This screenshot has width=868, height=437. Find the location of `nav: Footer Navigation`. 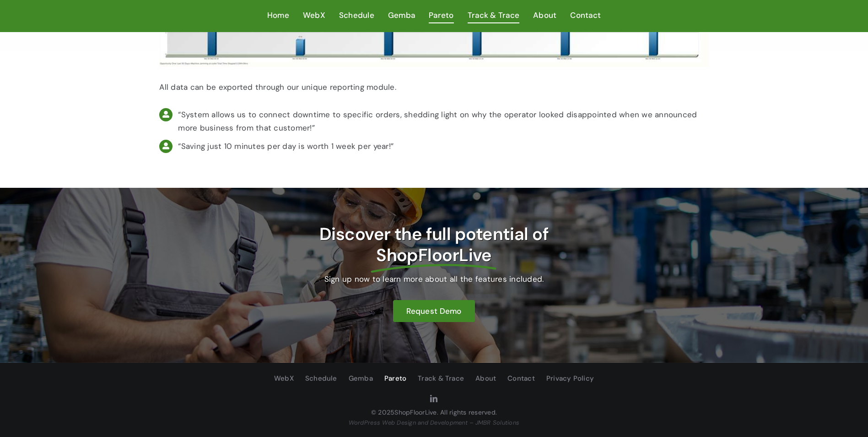

nav: Footer Navigation is located at coordinates (434, 379).